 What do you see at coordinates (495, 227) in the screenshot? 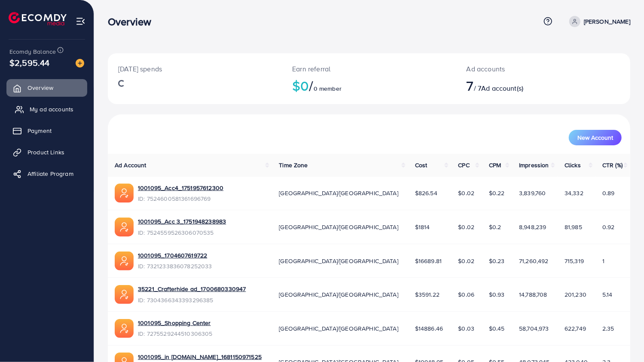
I see `span: $0.2` at bounding box center [495, 227].